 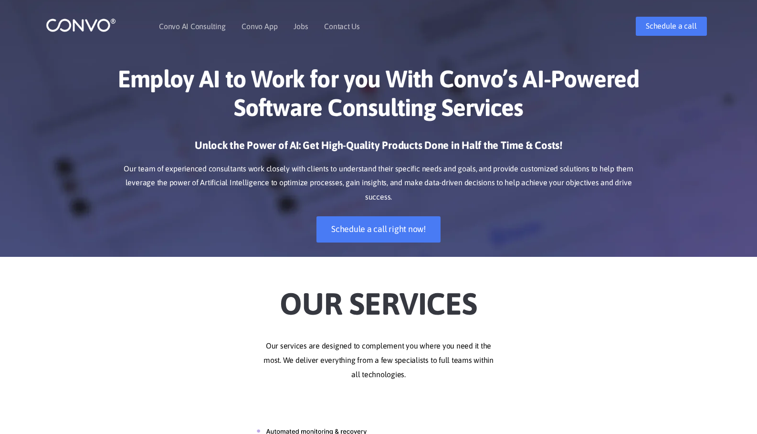 I want to click on h2: Our Services, so click(x=379, y=298).